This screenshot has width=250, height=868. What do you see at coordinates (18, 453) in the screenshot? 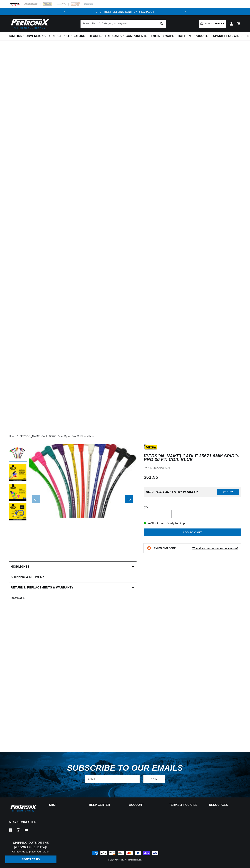
I see `button: Load image 1 in gallery view` at bounding box center [18, 453].